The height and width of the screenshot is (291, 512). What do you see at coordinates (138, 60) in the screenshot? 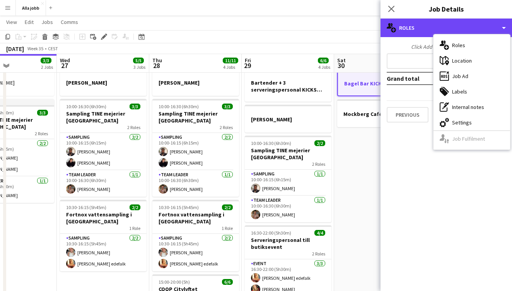
I see `span: 5/5` at bounding box center [138, 60].